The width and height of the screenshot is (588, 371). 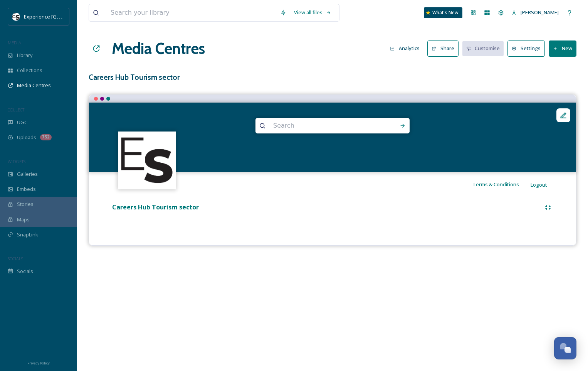 What do you see at coordinates (24, 55) in the screenshot?
I see `span: Library` at bounding box center [24, 55].